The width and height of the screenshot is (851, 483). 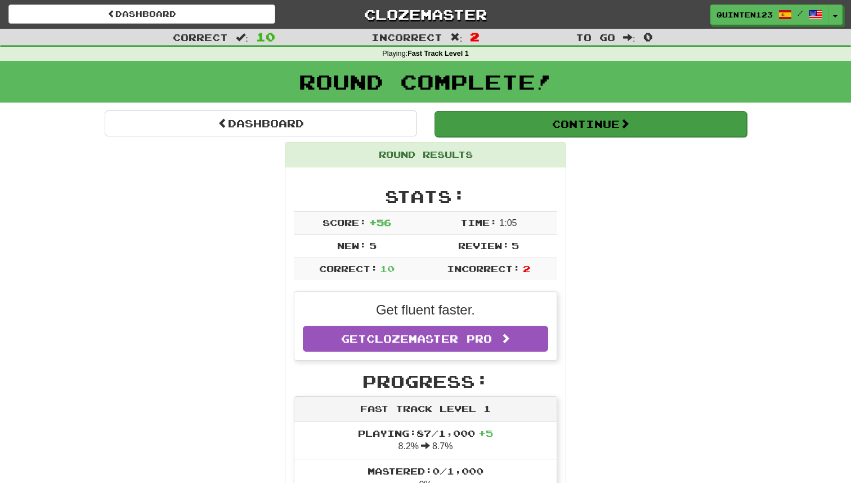 What do you see at coordinates (426, 310) in the screenshot?
I see `p: Get fluent faster.` at bounding box center [426, 310].